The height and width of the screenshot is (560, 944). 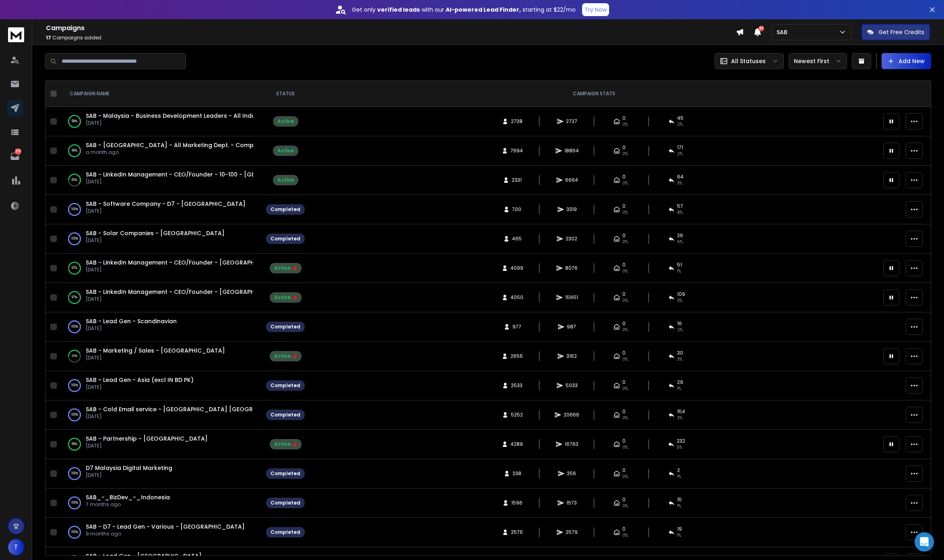 What do you see at coordinates (572, 445) in the screenshot?
I see `span: 16763` at bounding box center [572, 445].